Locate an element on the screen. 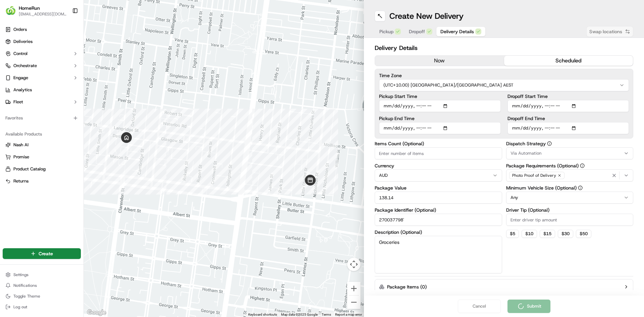 The image size is (644, 317). a: Product Catalog is located at coordinates (42, 169).